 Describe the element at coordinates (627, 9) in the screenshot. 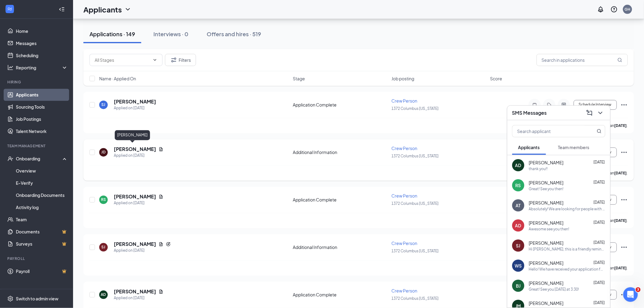

I see `div: GH` at that location.